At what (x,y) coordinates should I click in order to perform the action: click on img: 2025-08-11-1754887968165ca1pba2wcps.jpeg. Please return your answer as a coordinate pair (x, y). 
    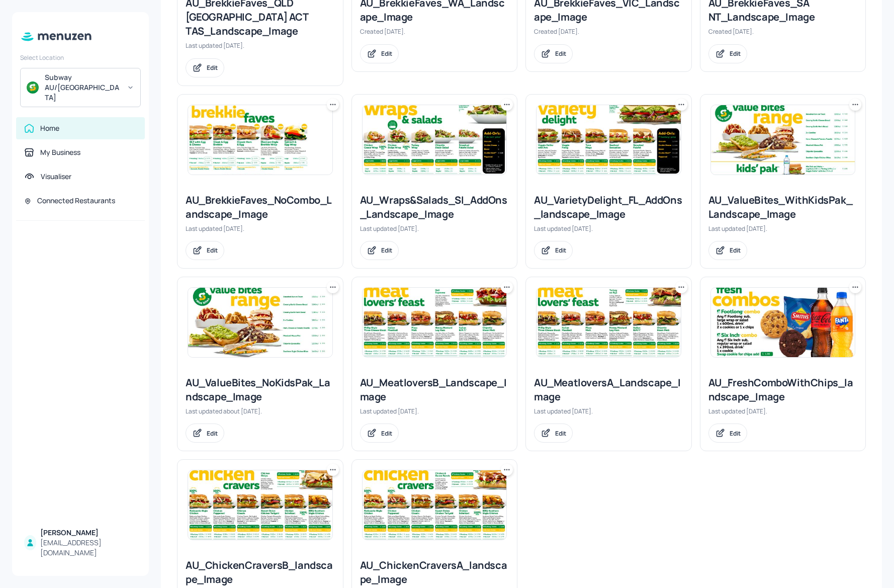
    Looking at the image, I should click on (608, 140).